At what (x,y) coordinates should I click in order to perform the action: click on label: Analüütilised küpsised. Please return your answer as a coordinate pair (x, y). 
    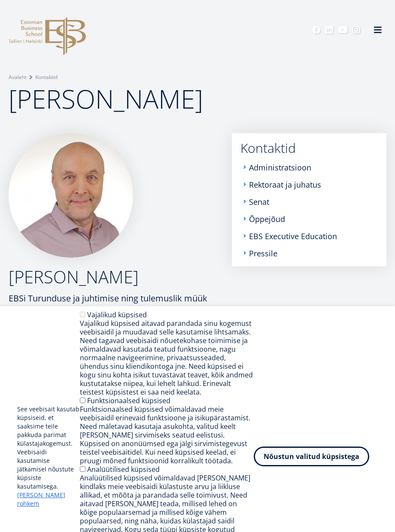
    Looking at the image, I should click on (123, 469).